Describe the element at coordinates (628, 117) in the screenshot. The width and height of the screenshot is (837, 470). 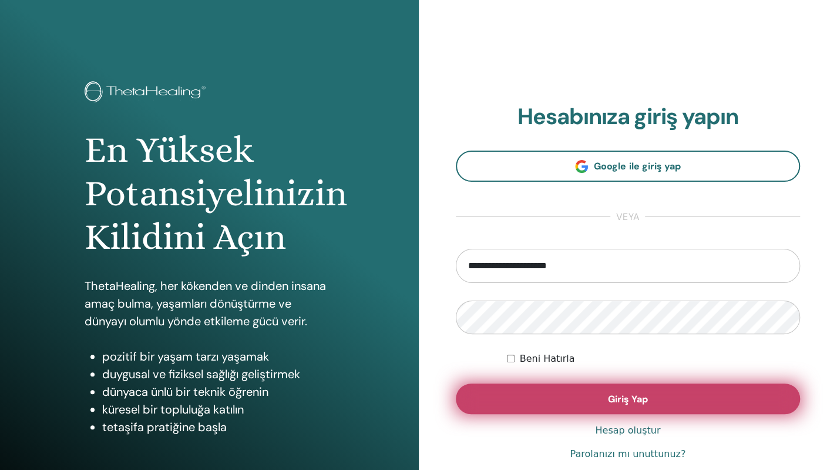
I see `h2: Hesabınıza giriş yapın` at that location.